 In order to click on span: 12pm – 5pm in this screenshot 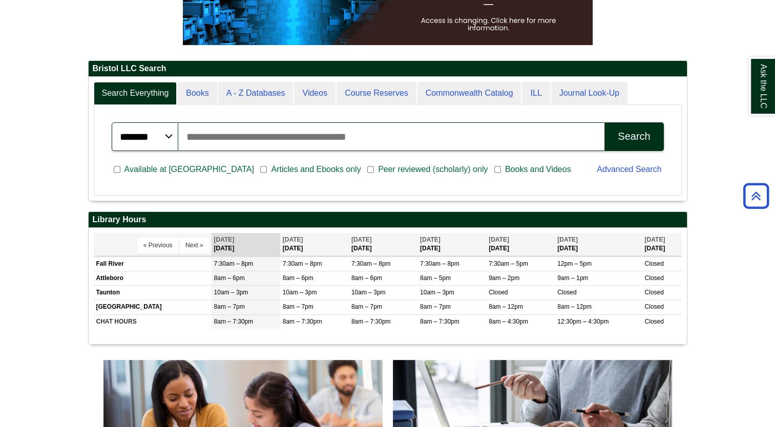, I will do `click(574, 264)`.